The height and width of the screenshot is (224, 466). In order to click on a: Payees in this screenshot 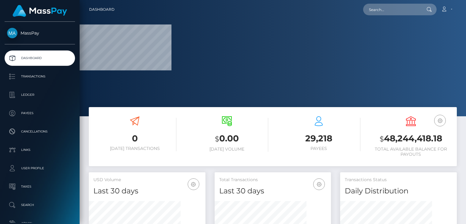, I will do `click(40, 113)`.